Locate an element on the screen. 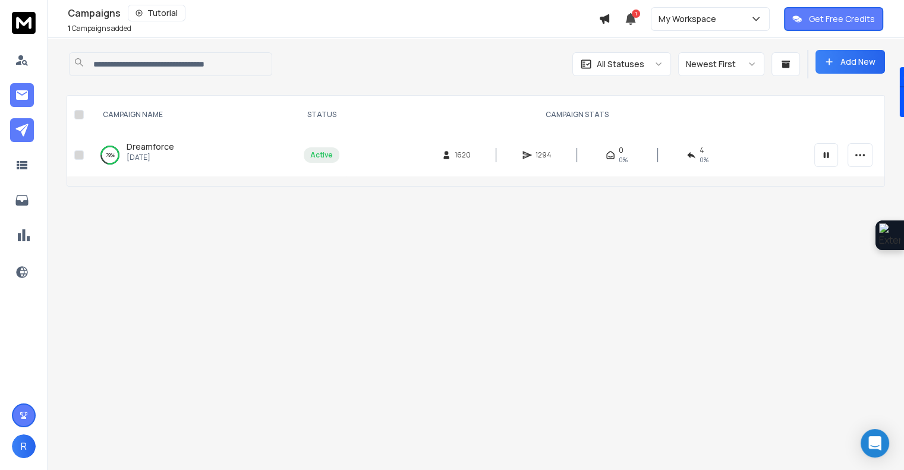 The image size is (904, 470). span: 1294 is located at coordinates (543, 155).